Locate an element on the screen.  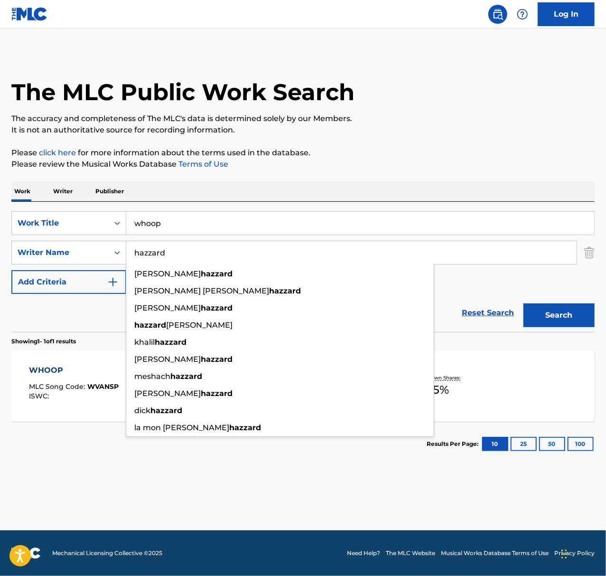
span: ISWC : is located at coordinates (40, 396).